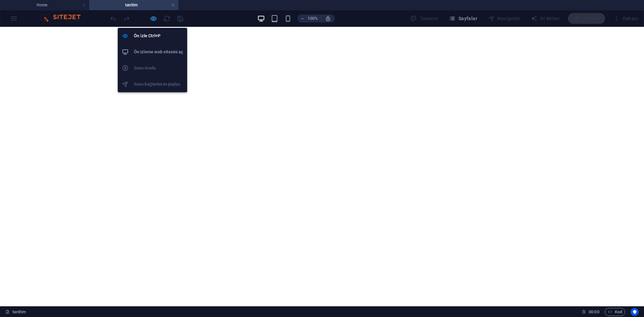  What do you see at coordinates (134, 5) in the screenshot?
I see `h4: tanitim` at bounding box center [134, 5].